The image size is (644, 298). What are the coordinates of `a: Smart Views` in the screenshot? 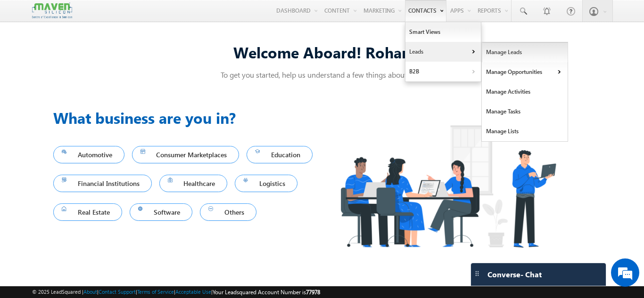 It's located at (443, 32).